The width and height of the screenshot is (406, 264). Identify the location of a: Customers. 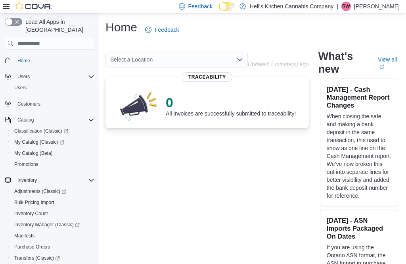
(29, 104).